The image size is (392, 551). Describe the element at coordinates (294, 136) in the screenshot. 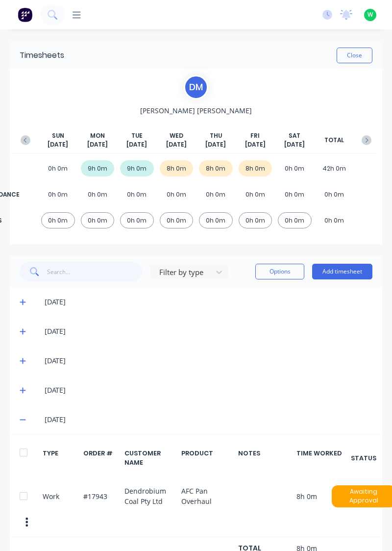

I see `span: SAT` at that location.